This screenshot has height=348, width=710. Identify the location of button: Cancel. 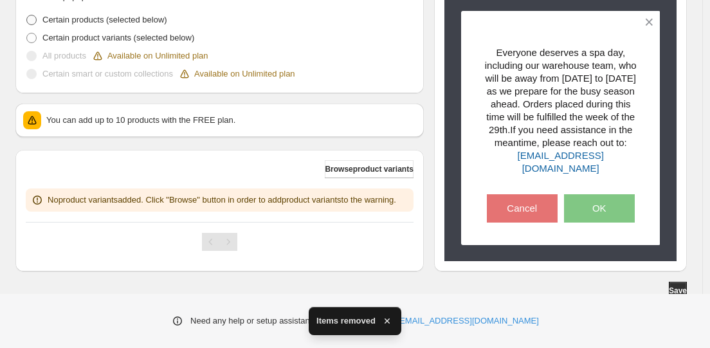
(522, 208).